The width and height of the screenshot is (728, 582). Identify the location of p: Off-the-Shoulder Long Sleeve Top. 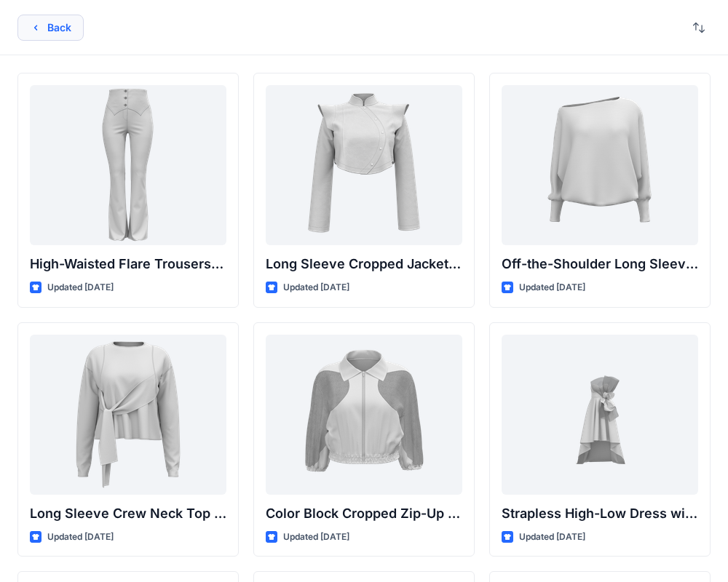
(600, 264).